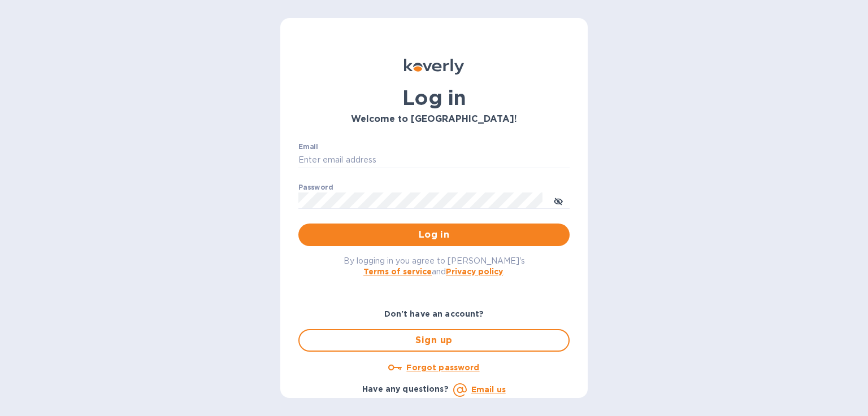  What do you see at coordinates (405, 389) in the screenshot?
I see `b: Have any questions?` at bounding box center [405, 389].